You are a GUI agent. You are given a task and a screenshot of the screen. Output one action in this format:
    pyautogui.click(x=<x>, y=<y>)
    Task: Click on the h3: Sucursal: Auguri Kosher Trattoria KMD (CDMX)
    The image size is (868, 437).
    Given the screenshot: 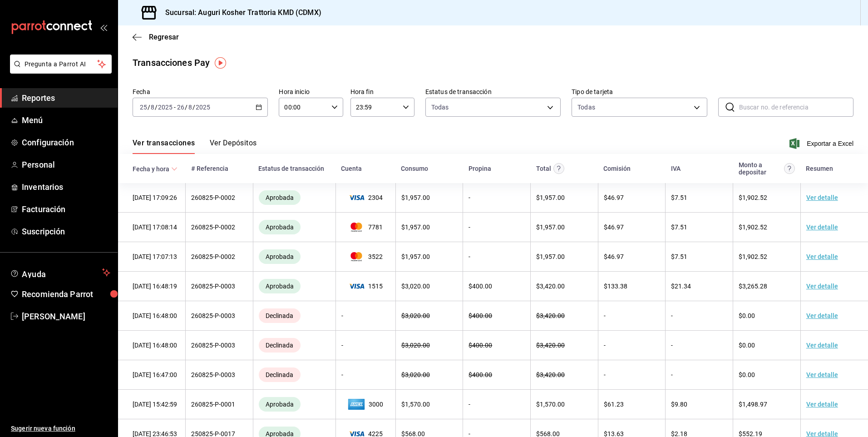 What is the action you would take?
    pyautogui.click(x=240, y=12)
    